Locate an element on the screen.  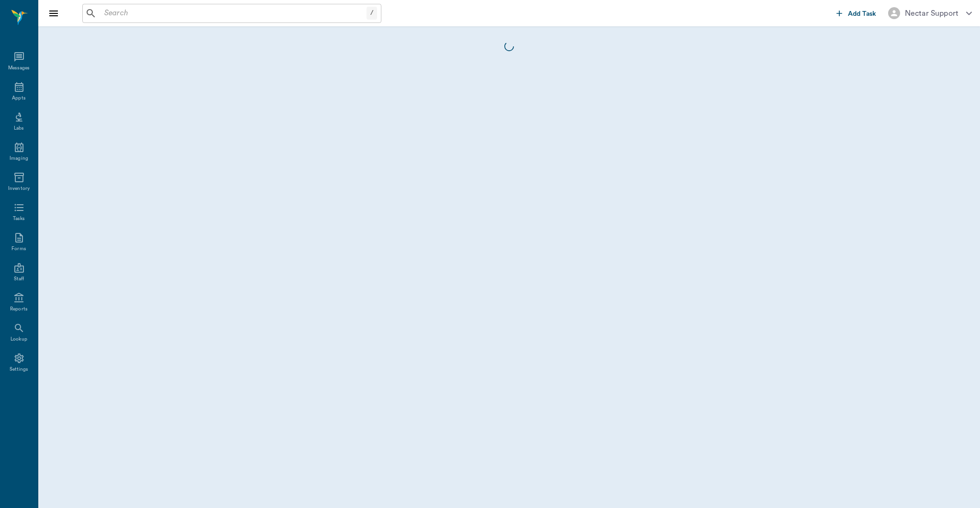
button: Add Task is located at coordinates (857, 13).